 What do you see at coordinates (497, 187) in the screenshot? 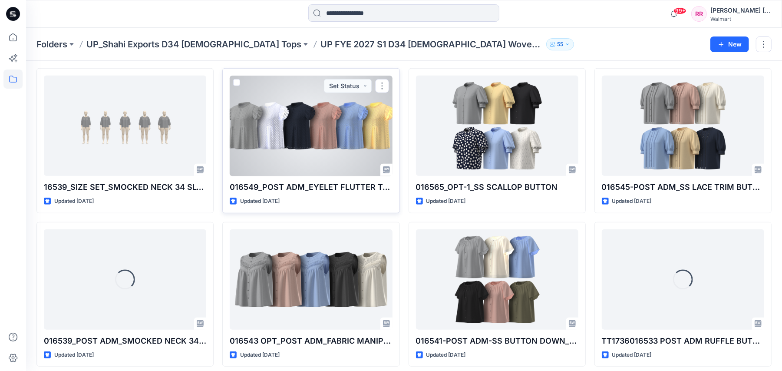
I see `p: 016565_OPT-1_SS SCALLOP BUTTON` at bounding box center [497, 187].